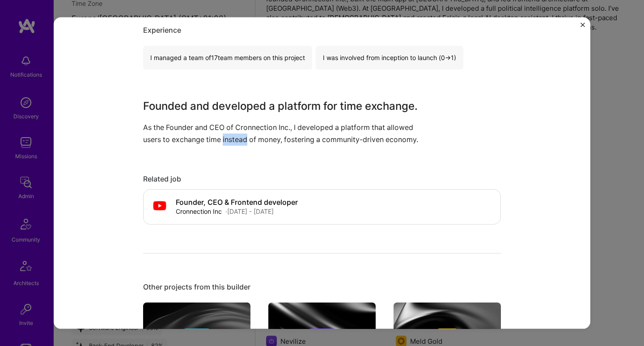 The image size is (644, 346). Describe the element at coordinates (322, 29) in the screenshot. I see `div: Experience` at that location.